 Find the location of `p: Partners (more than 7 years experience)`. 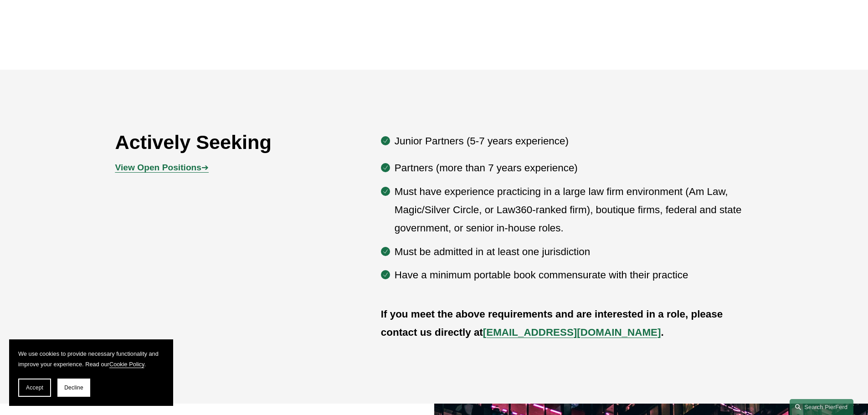

p: Partners (more than 7 years experience) is located at coordinates (574, 168).